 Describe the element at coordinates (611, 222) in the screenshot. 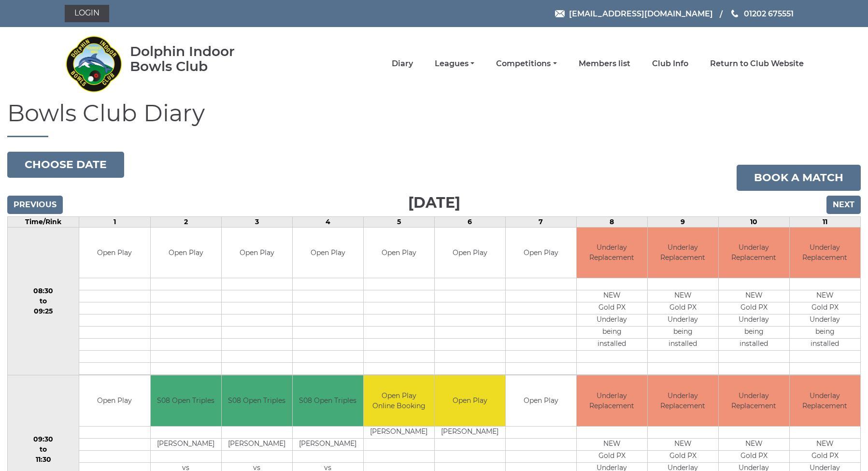

I see `td: 8` at that location.